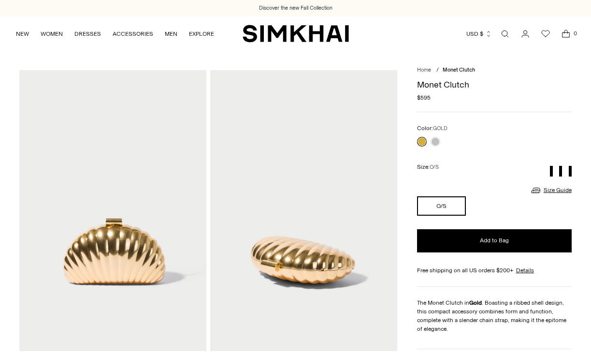  Describe the element at coordinates (495, 270) in the screenshot. I see `div: Free shipping on all US orders $200+` at that location.